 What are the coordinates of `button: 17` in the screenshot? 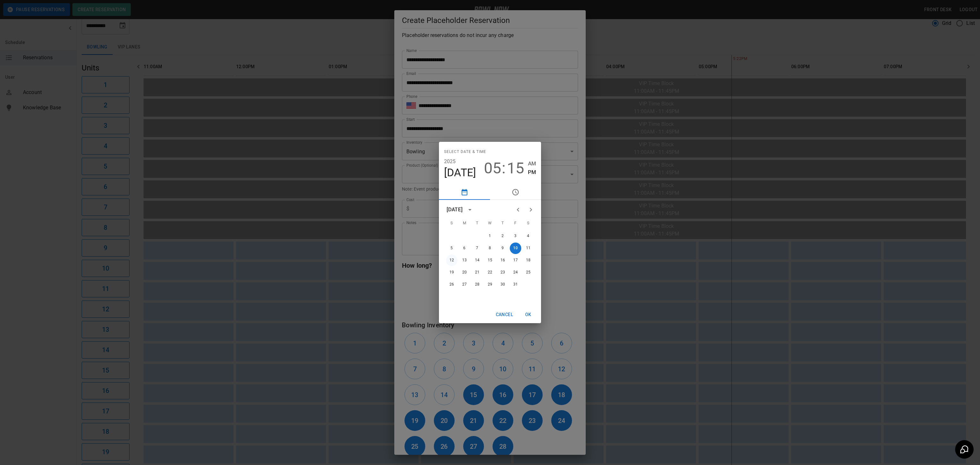 It's located at (515, 260).